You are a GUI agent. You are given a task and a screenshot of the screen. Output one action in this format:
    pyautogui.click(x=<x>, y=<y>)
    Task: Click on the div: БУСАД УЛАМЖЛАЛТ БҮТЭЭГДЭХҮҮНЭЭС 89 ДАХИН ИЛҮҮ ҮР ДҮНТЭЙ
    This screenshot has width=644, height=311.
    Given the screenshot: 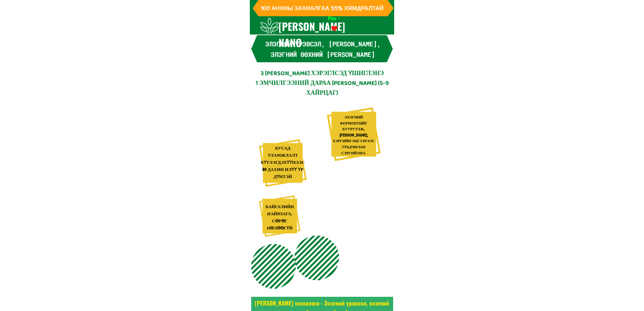 What is the action you would take?
    pyautogui.click(x=283, y=163)
    